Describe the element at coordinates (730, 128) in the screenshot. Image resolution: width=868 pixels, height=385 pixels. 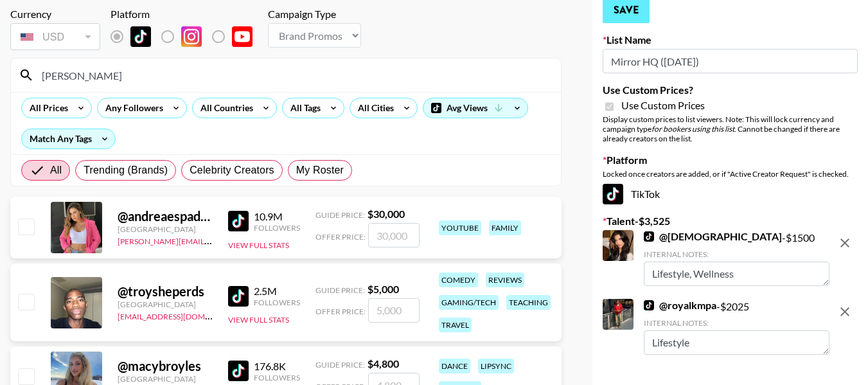
I see `div: Display custom prices to list viewers. Note: This will lock currency and campaign type . Cannot b...` at that location.